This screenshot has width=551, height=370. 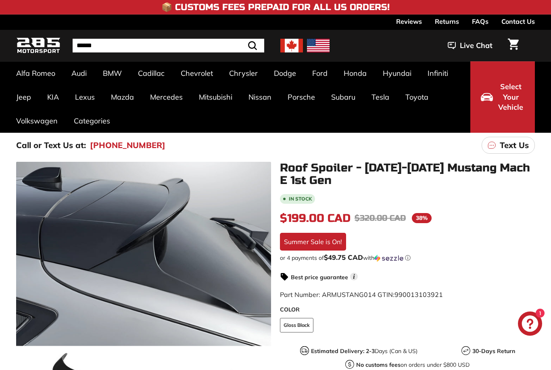 I want to click on strong: Best price guarantee, so click(x=319, y=277).